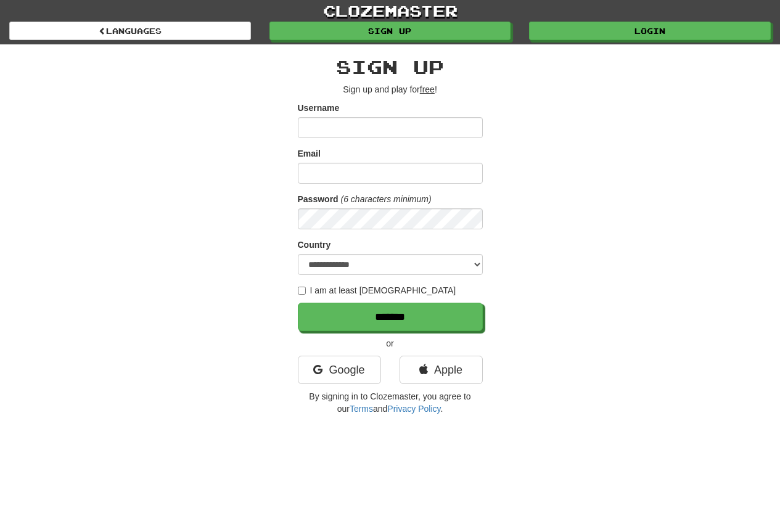 The height and width of the screenshot is (532, 780). Describe the element at coordinates (390, 31) in the screenshot. I see `a: Sign up` at that location.